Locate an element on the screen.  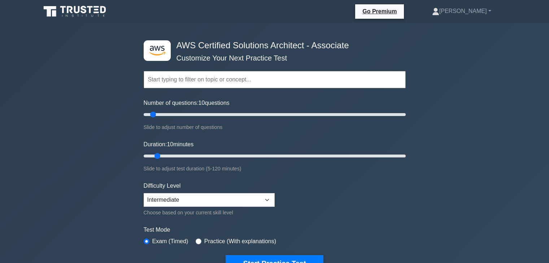
label: Difficulty Level is located at coordinates (162, 186).